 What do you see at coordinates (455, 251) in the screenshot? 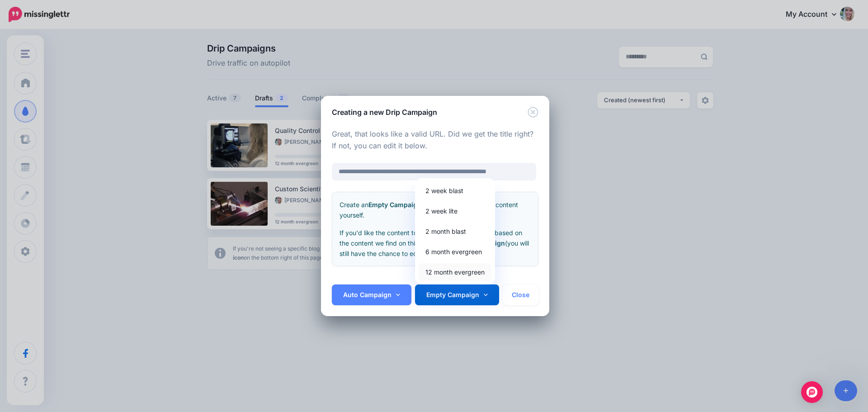
I see `a: 6 month evergreen` at bounding box center [455, 251].